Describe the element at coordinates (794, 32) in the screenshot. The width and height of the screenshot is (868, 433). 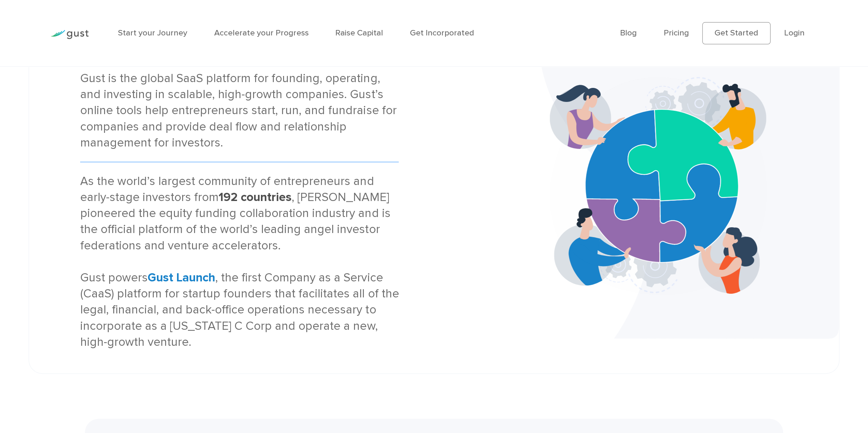
I see `a: Login` at that location.